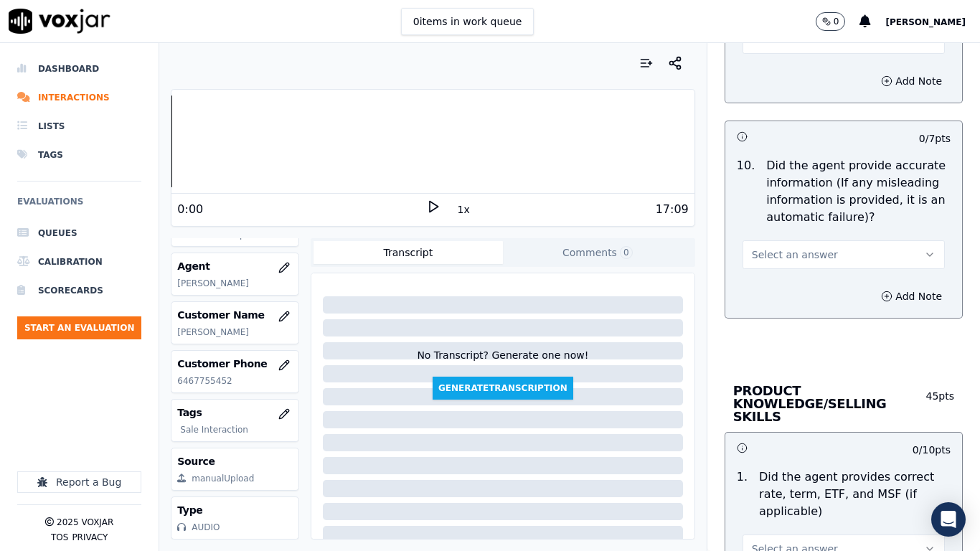 The width and height of the screenshot is (980, 551). What do you see at coordinates (235, 413) in the screenshot?
I see `h3: Tags` at bounding box center [235, 413].